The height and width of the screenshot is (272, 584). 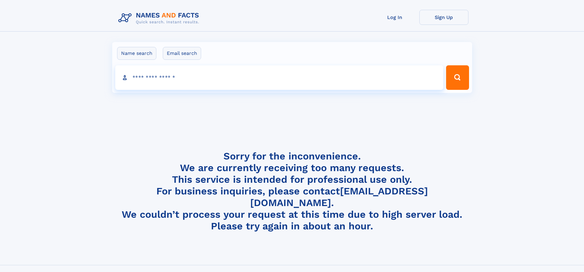 What do you see at coordinates (395, 17) in the screenshot?
I see `a: Log In` at bounding box center [395, 17].